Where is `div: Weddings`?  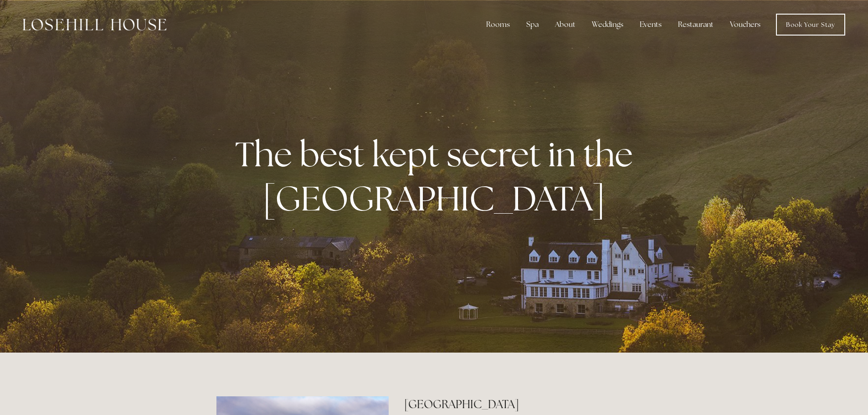
div: Weddings is located at coordinates (607, 25).